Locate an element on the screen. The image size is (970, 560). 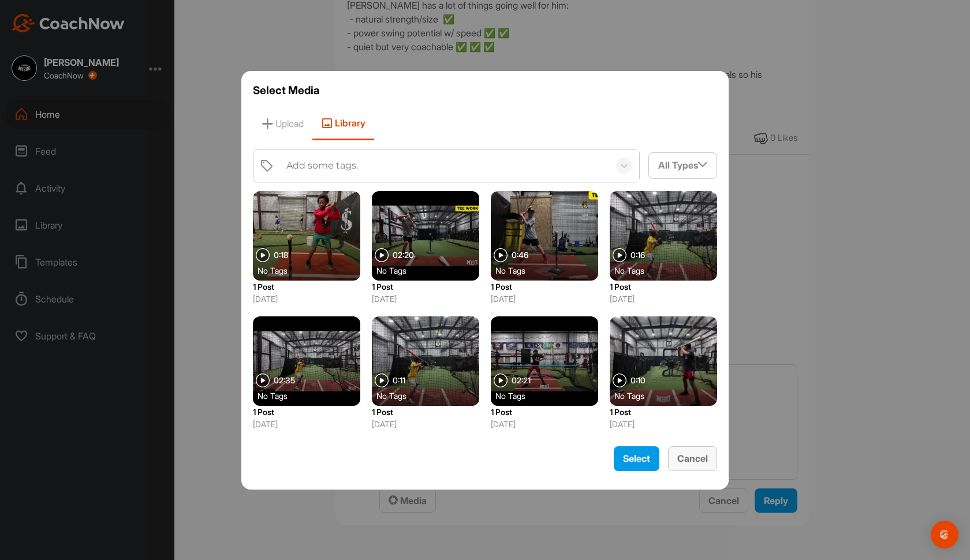
div: All Types is located at coordinates (682, 165).